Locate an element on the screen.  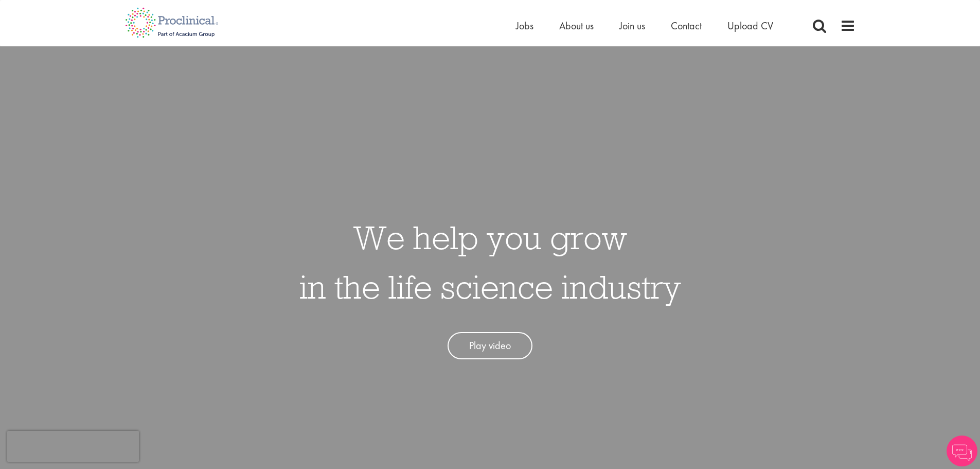
img: Chatbot is located at coordinates (962, 451).